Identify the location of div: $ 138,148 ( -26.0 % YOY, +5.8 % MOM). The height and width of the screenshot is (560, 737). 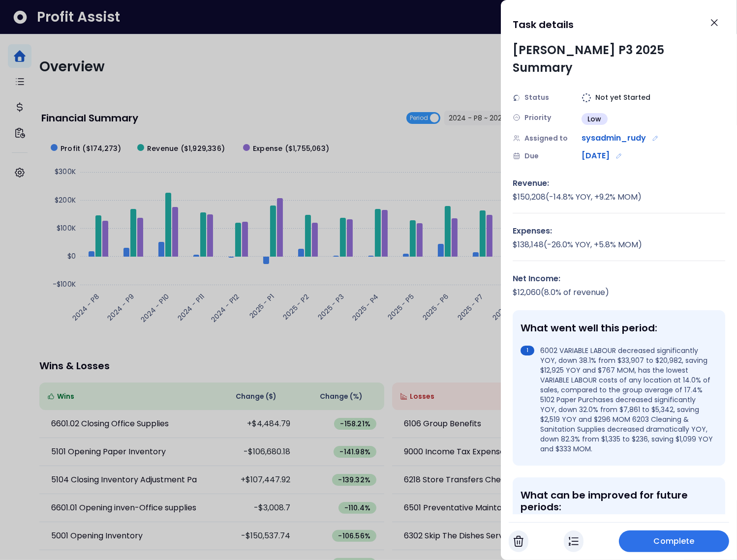
(619, 245).